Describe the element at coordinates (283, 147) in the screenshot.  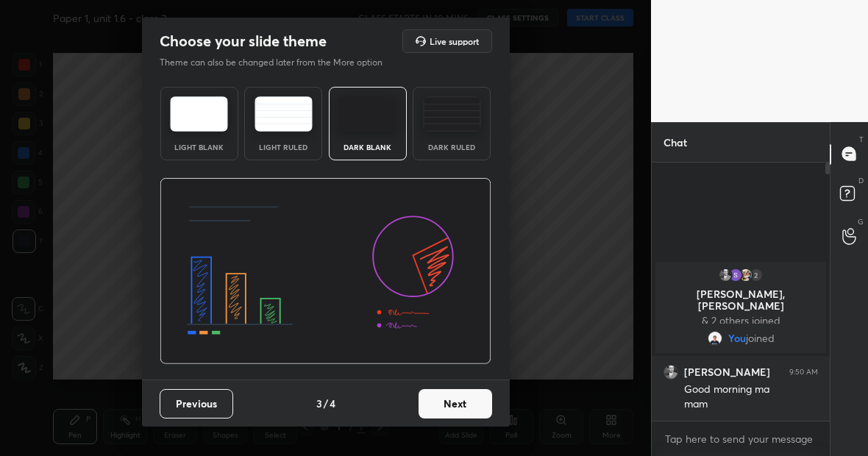
I see `div: Light Ruled` at that location.